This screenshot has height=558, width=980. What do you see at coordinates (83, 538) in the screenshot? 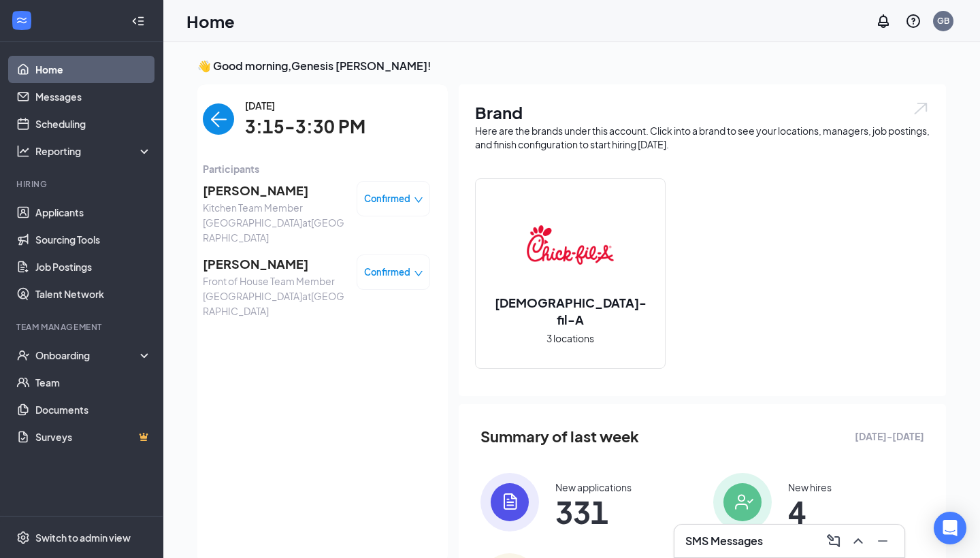
I see `div: Switch to admin view` at bounding box center [83, 538].